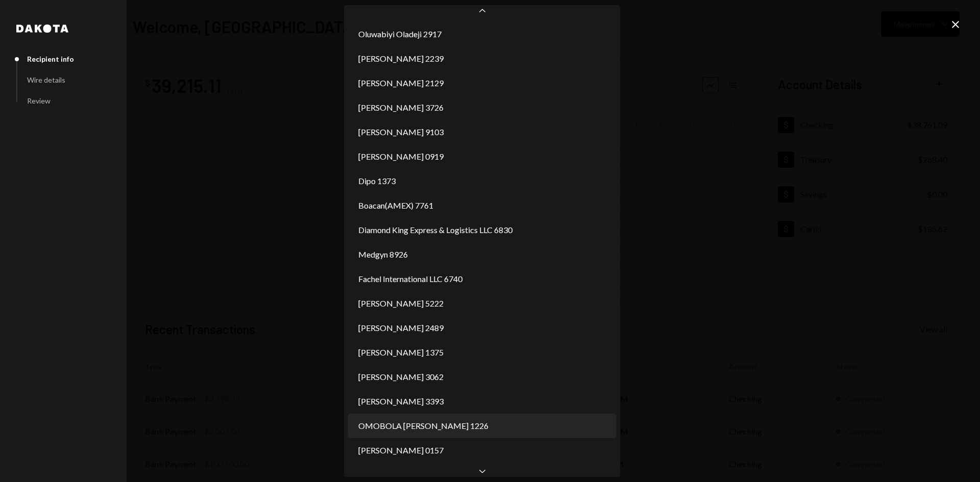  Describe the element at coordinates (399, 34) in the screenshot. I see `span: Oluwabiyi Oladeji 2917` at that location.